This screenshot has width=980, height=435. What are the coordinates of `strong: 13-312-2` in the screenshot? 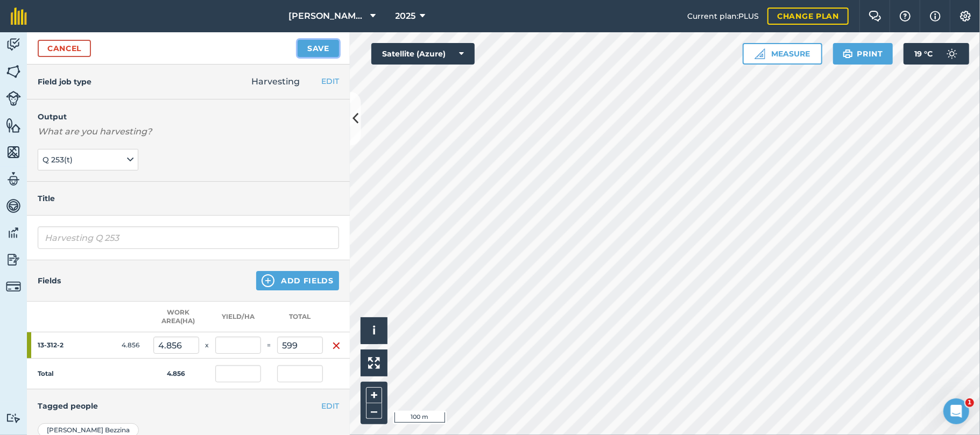 It's located at (63, 345).